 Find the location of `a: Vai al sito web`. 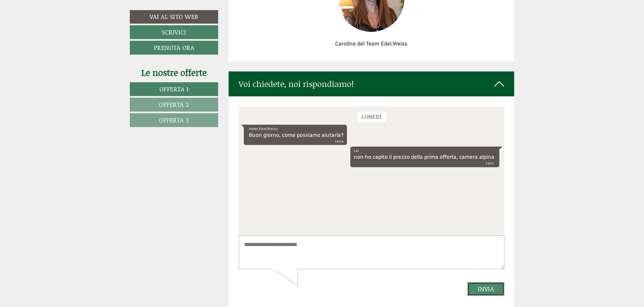

a: Vai al sito web is located at coordinates (174, 17).